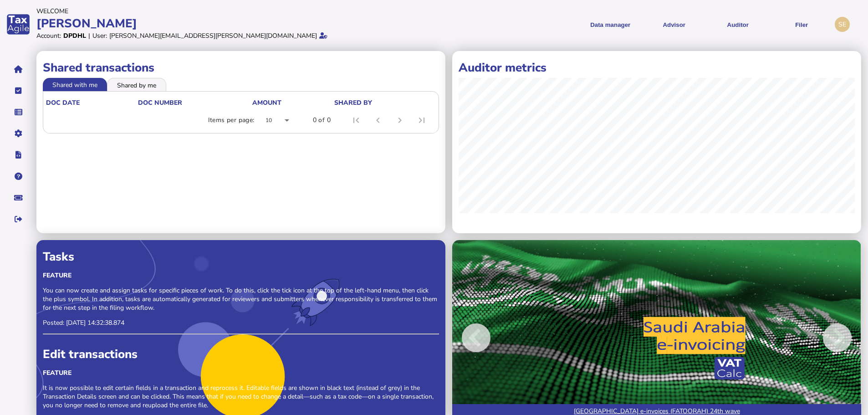 The image size is (868, 415). What do you see at coordinates (241, 354) in the screenshot?
I see `div: Edit transactions` at bounding box center [241, 354].